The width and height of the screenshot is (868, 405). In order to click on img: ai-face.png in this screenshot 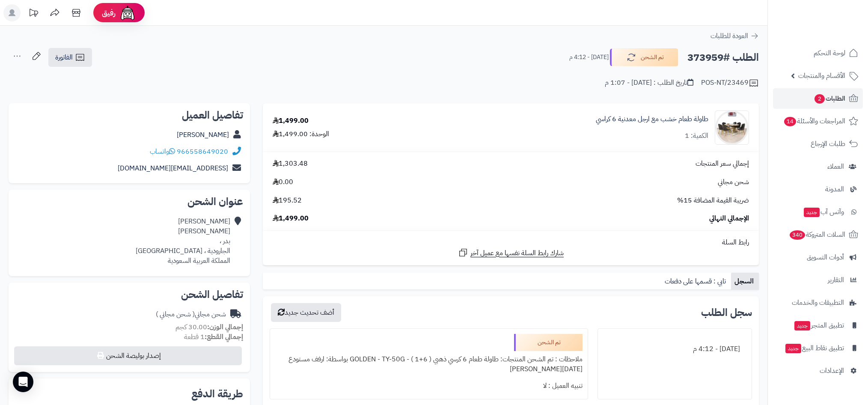, I will do `click(127, 13)`.